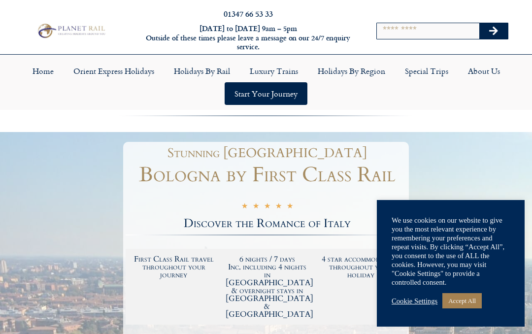  I want to click on h2: Discover the Romance of Italy, so click(267, 224).